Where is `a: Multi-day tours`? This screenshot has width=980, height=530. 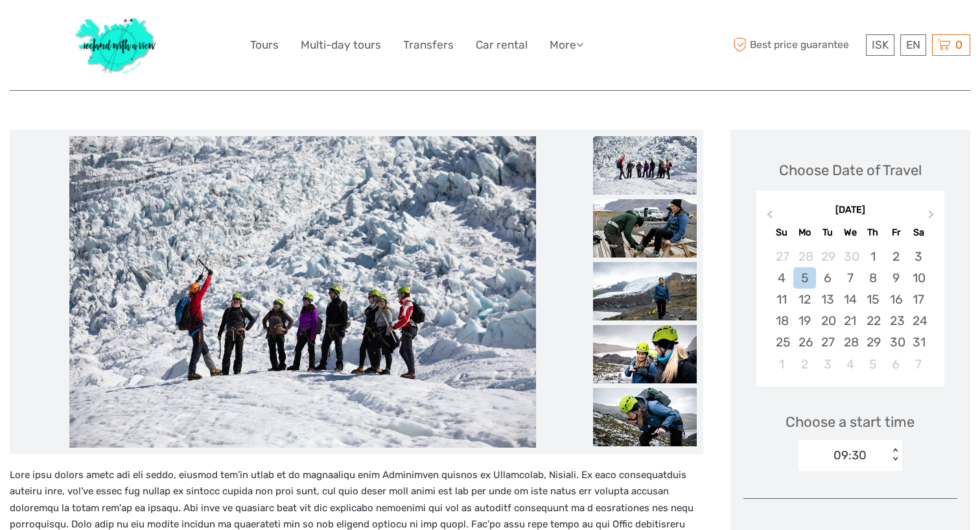
a: Multi-day tours is located at coordinates (341, 45).